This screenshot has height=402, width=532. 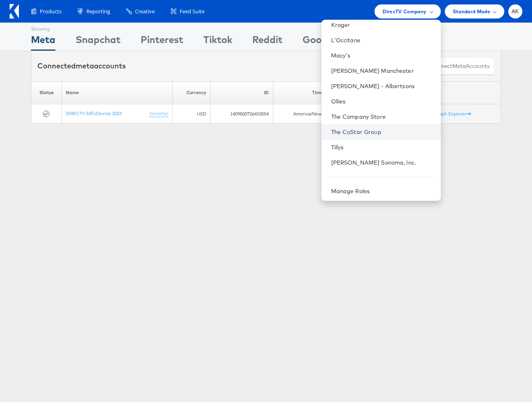 What do you see at coordinates (191, 114) in the screenshot?
I see `td: USD` at bounding box center [191, 114].